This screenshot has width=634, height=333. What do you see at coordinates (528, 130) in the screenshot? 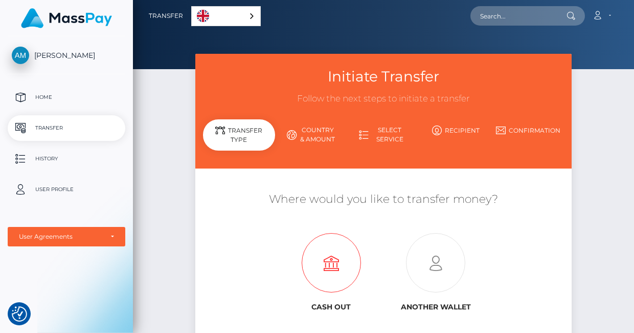
I see `a: Confirmation` at bounding box center [528, 130].